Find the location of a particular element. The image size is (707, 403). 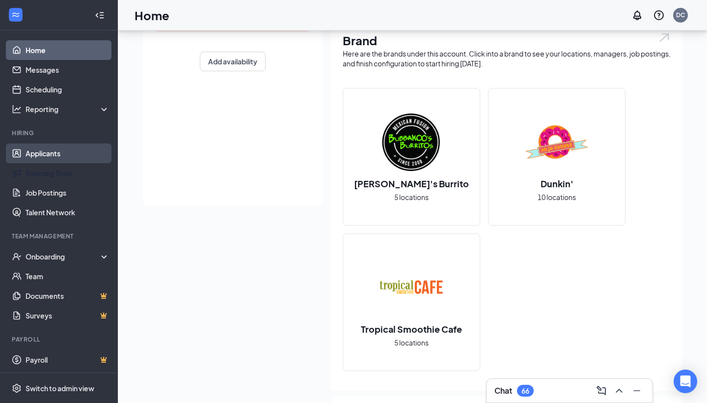

svg: Settings is located at coordinates (17, 388).